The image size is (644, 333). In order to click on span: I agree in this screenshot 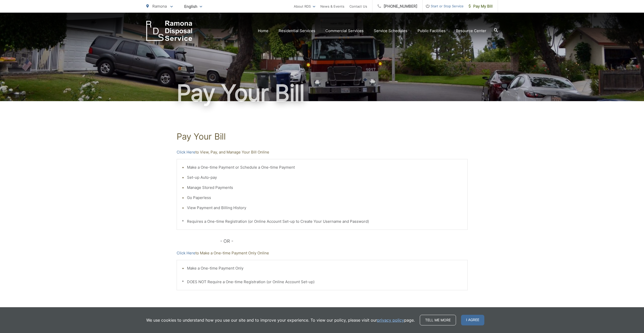, I will do `click(473, 320)`.